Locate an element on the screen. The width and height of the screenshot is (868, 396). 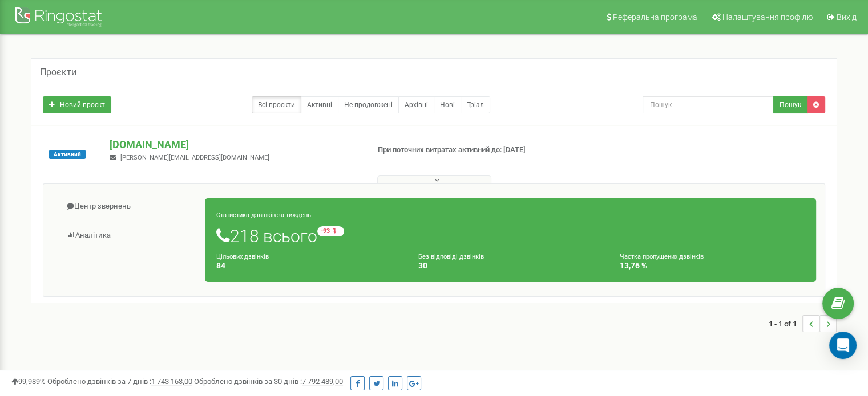
h5: Проєкти is located at coordinates (58, 72).